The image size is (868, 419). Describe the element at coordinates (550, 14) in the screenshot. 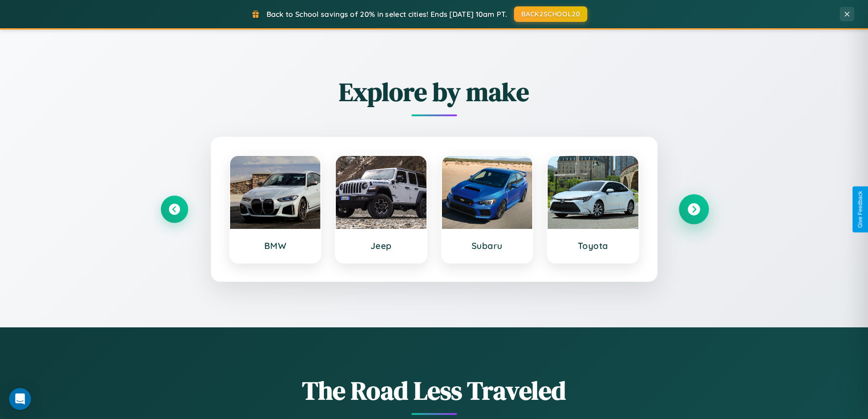

I see `button: BACK2SCHOOL20` at that location.